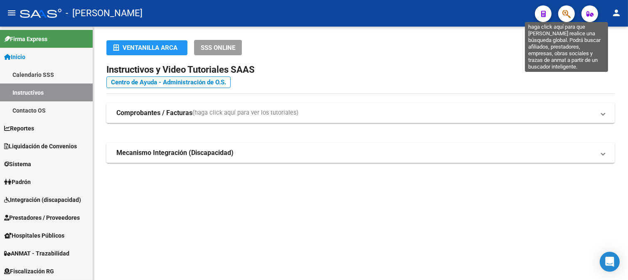 This screenshot has width=628, height=280. What do you see at coordinates (42, 200) in the screenshot?
I see `span: Integración (discapacidad)` at bounding box center [42, 200].